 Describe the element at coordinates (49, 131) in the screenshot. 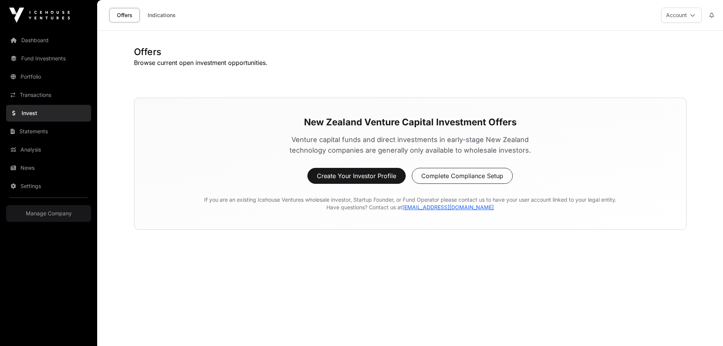

I see `a: Statements` at that location.